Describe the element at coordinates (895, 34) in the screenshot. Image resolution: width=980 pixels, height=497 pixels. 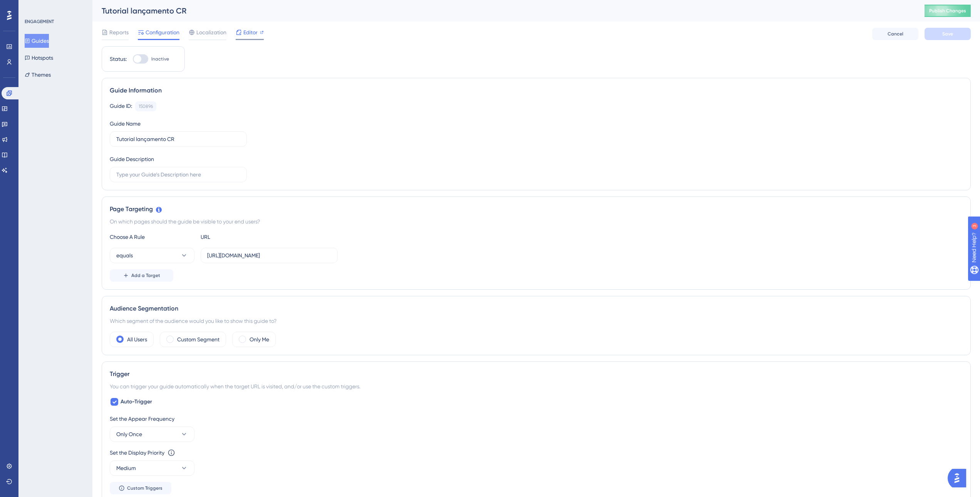
I see `span: Cancel` at that location.